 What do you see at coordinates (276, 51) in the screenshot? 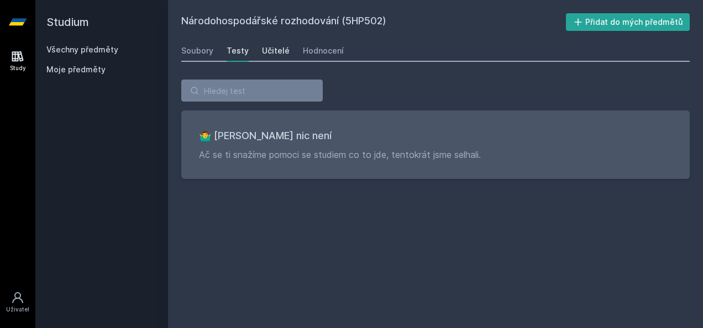
I see `div: Učitelé` at bounding box center [276, 51].